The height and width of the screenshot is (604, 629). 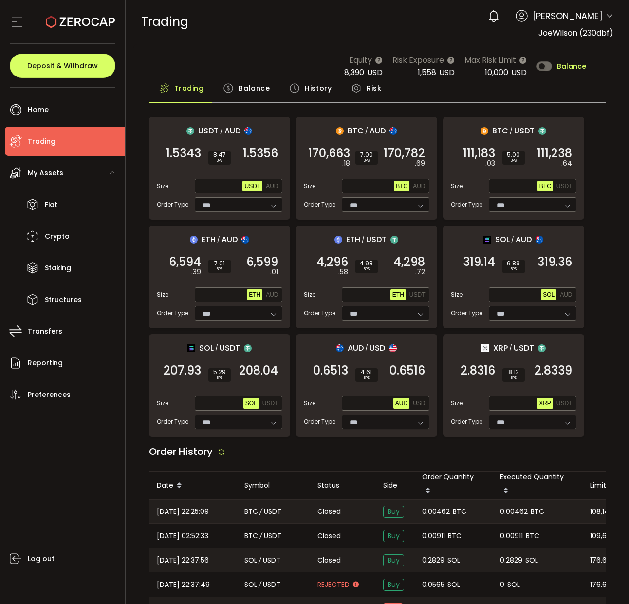 What do you see at coordinates (479, 153) in the screenshot?
I see `span: 111,183` at bounding box center [479, 153].